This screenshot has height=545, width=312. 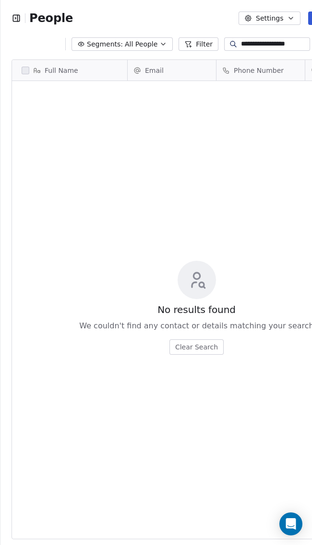 What do you see at coordinates (260, 70) in the screenshot?
I see `div: Phone Number` at bounding box center [260, 70].